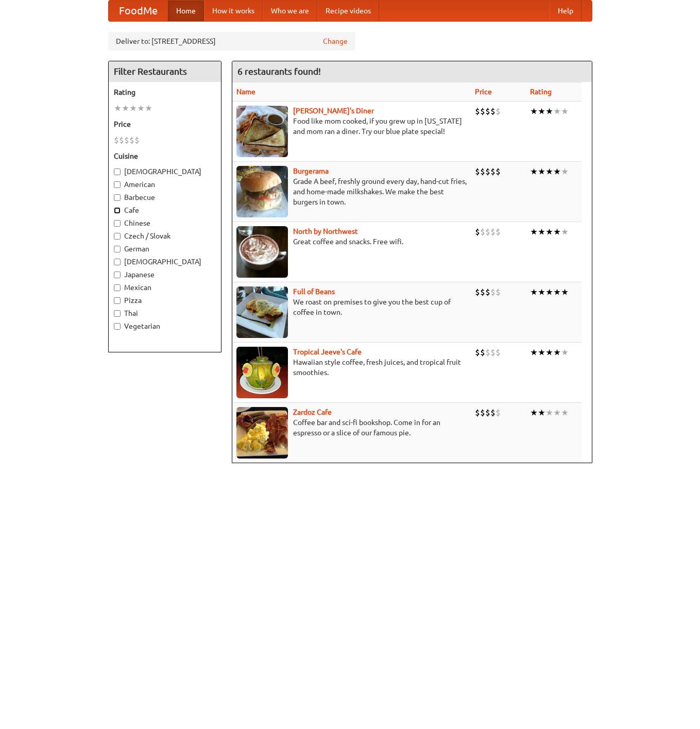 This screenshot has height=729, width=700. What do you see at coordinates (165, 326) in the screenshot?
I see `label: Vegetarian` at bounding box center [165, 326].